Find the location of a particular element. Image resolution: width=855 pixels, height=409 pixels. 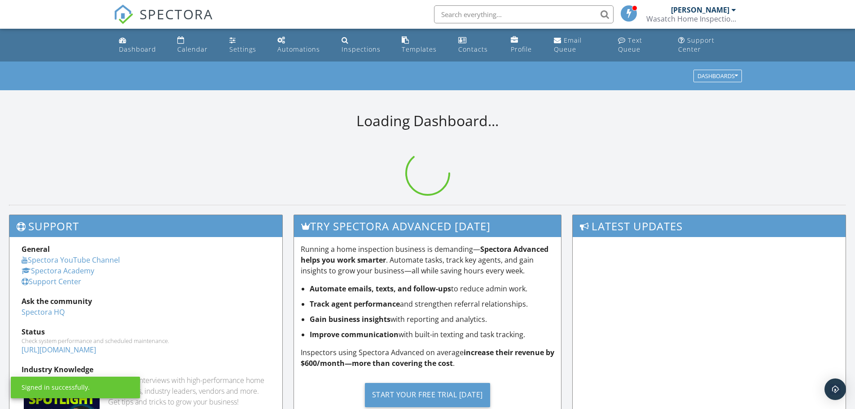

div: Settings is located at coordinates (243, 49).